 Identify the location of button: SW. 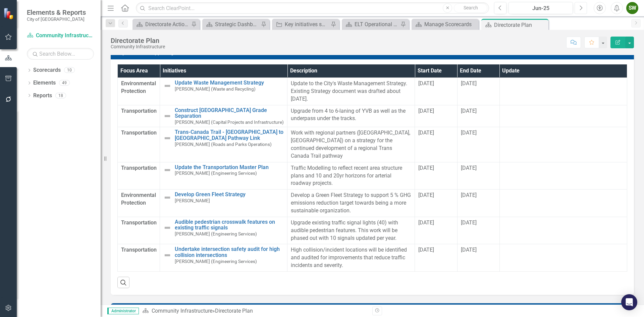
(632, 8).